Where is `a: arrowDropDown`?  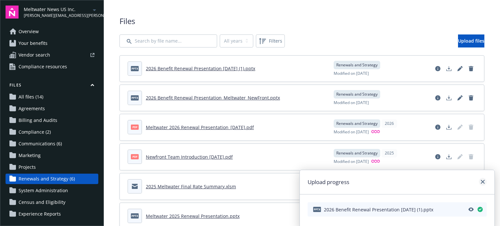
a: arrowDropDown is located at coordinates (94, 10).